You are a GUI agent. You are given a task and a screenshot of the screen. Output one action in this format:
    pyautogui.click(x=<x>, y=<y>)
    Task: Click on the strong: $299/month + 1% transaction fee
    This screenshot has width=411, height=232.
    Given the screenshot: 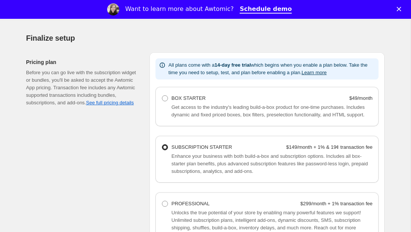 What is the action you would take?
    pyautogui.click(x=336, y=204)
    